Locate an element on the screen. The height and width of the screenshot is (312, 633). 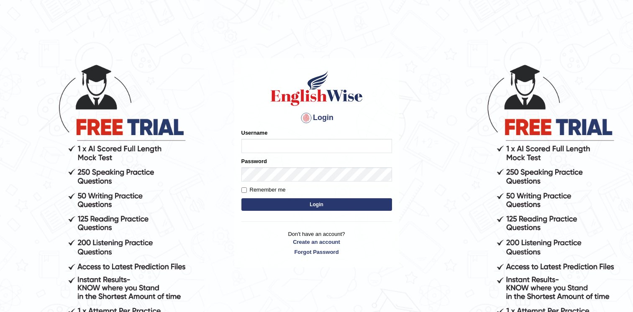
p: Don't have an account? is located at coordinates (317, 243).